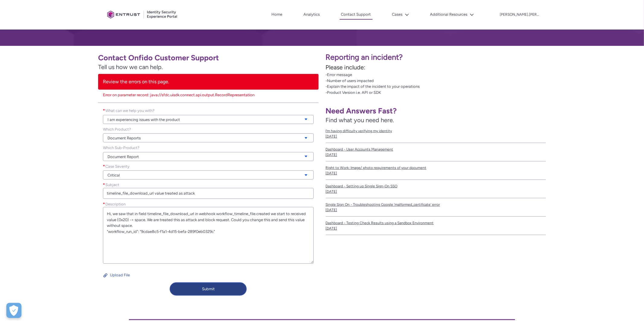 The width and height of the screenshot is (644, 321). I want to click on span: What can we help you with?, so click(130, 111).